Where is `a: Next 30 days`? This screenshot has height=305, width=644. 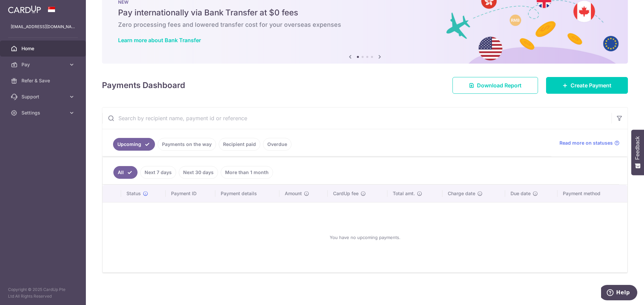
a: Next 30 days is located at coordinates (198, 173).